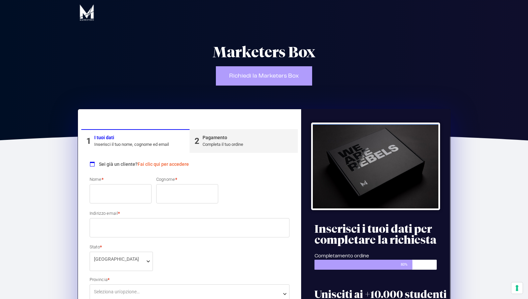  What do you see at coordinates (121, 179) in the screenshot?
I see `label: Nome` at bounding box center [121, 179].